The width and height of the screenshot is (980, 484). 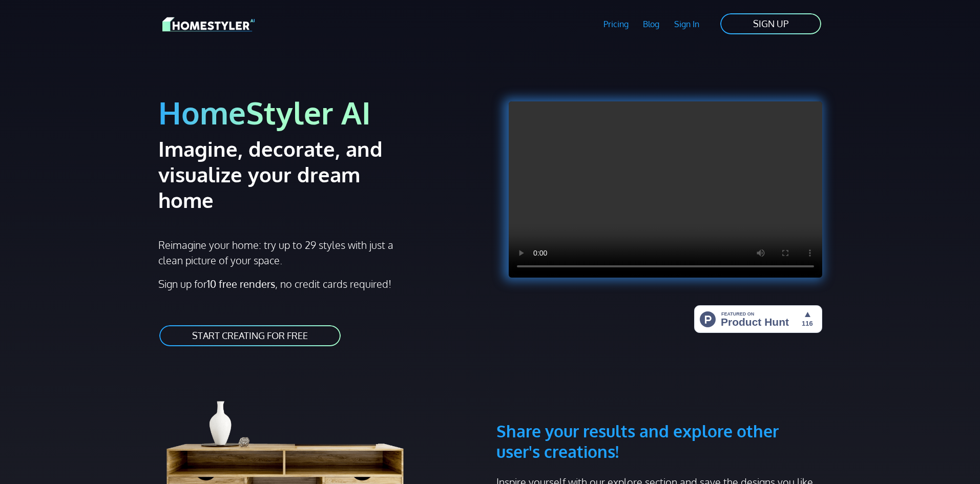 I want to click on p: Sign up for , no credit cards required!, so click(x=322, y=284).